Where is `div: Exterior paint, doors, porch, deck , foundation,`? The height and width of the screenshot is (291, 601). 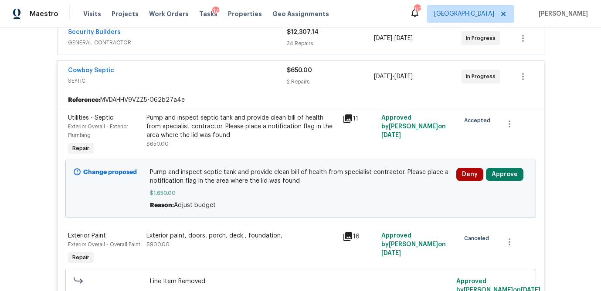
div: Exterior paint, doors, porch, deck , foundation, is located at coordinates (242, 236).